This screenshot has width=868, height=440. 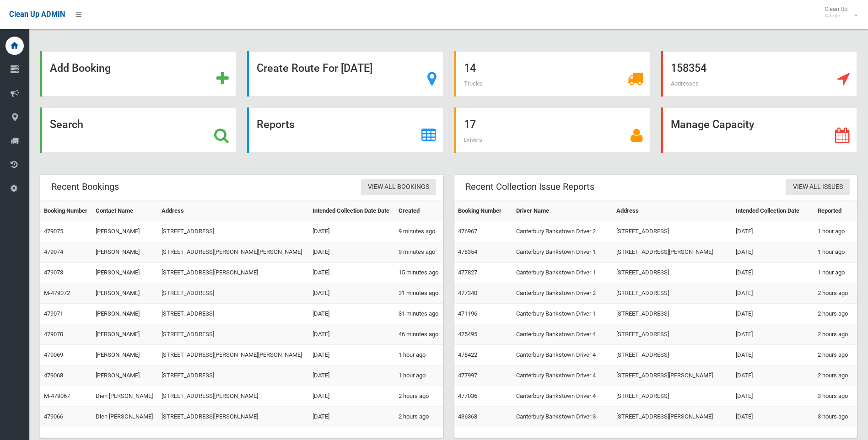 What do you see at coordinates (672, 211) in the screenshot?
I see `th: Address` at bounding box center [672, 211].